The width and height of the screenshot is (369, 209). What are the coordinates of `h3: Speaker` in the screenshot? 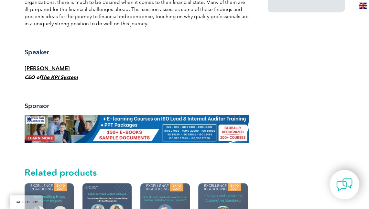 It's located at (136, 52).